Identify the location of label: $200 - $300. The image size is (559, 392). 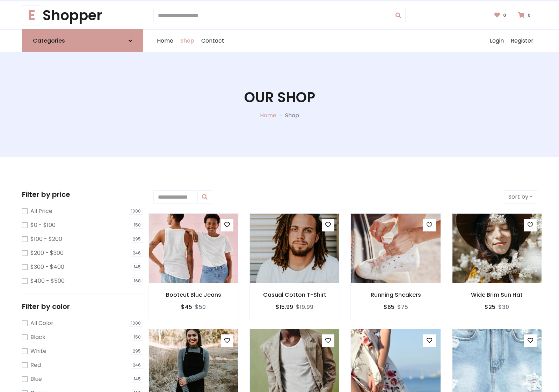
(47, 253).